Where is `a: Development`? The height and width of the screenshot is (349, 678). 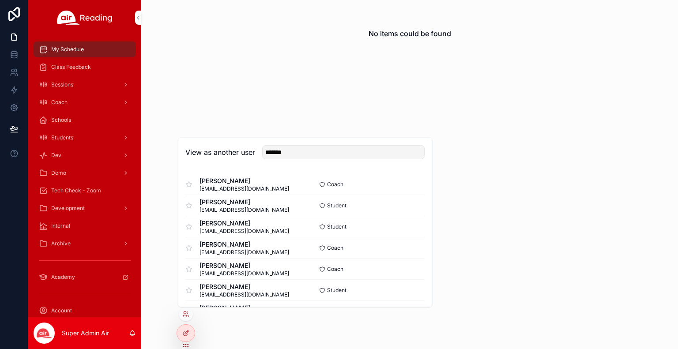
a: Development is located at coordinates (85, 208).